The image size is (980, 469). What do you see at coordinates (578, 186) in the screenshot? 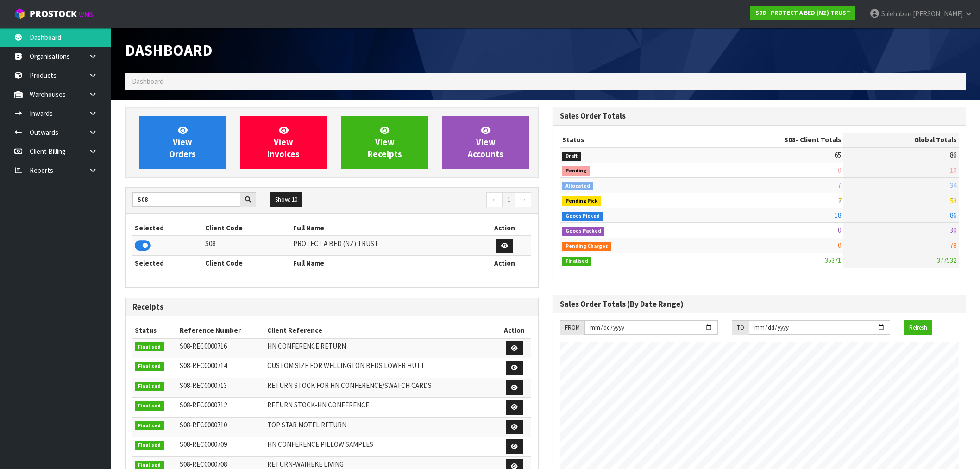
I see `span: Allocated` at bounding box center [578, 186].